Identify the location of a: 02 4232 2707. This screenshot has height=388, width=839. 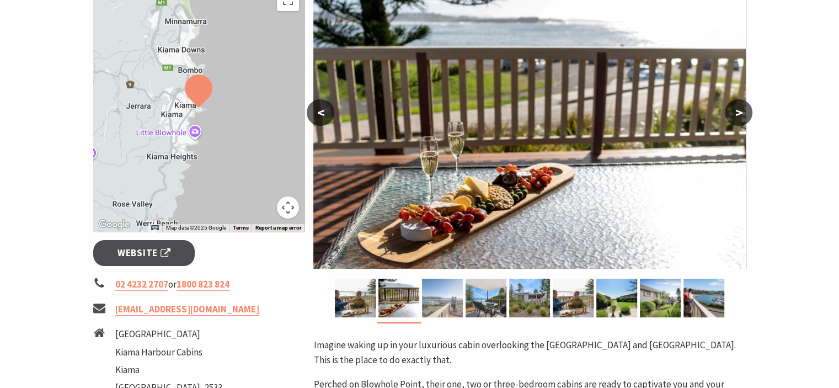
(142, 284).